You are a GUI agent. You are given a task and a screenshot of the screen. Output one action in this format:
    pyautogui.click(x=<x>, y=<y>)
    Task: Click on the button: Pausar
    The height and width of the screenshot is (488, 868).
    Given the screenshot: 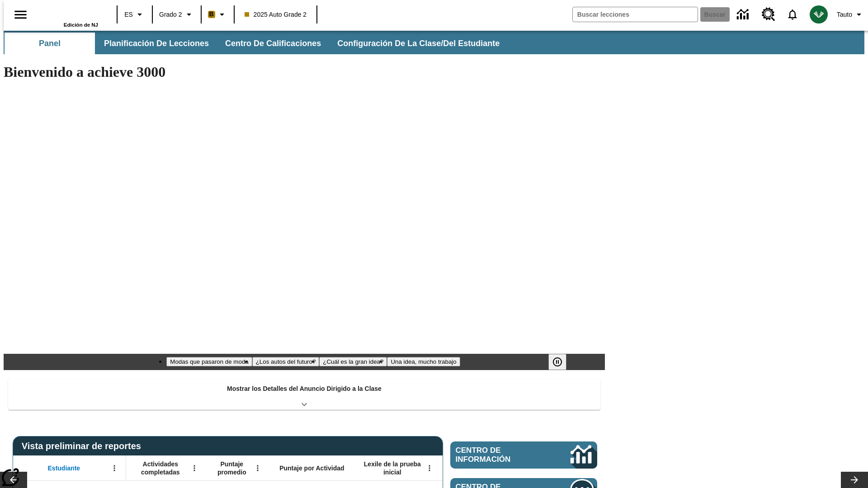 What is the action you would take?
    pyautogui.click(x=558, y=362)
    